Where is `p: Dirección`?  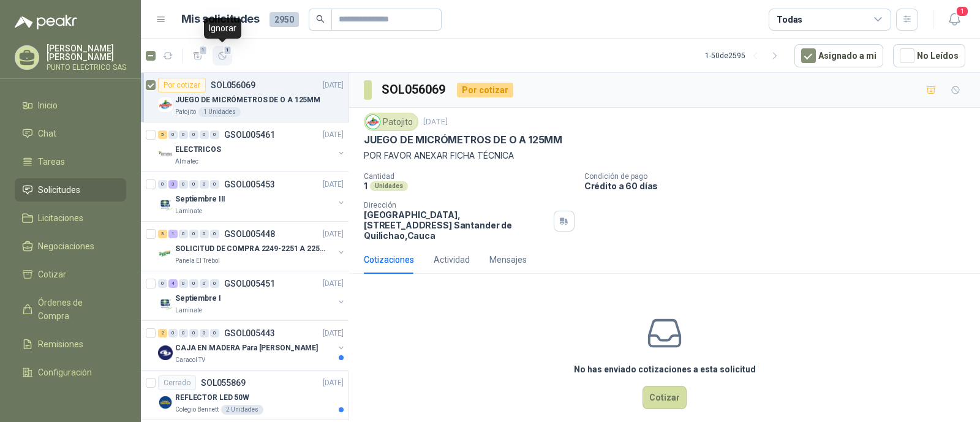
p: Dirección is located at coordinates (456, 205).